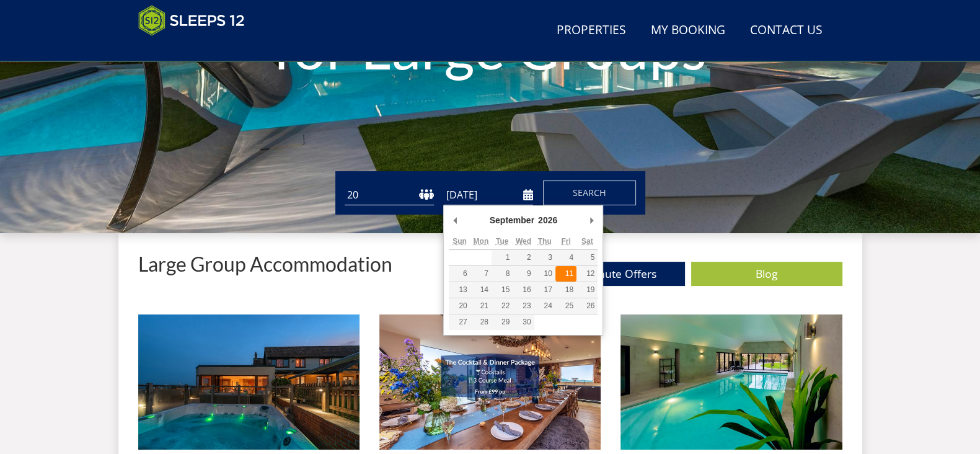  What do you see at coordinates (524, 257) in the screenshot?
I see `button: 2` at bounding box center [524, 257].